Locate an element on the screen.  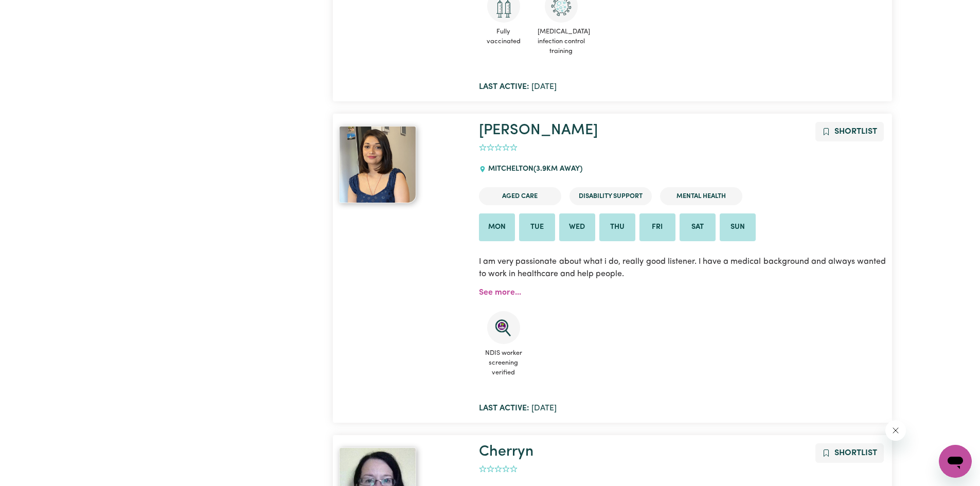
li: Available on Wed is located at coordinates (577, 227).